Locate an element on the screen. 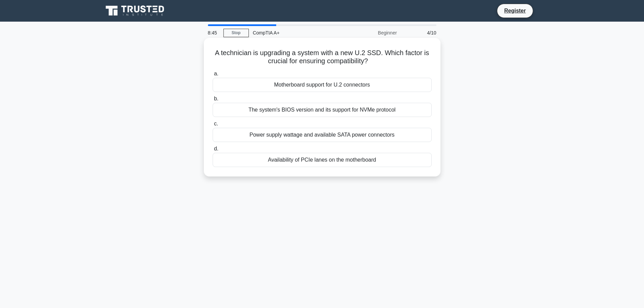 The image size is (644, 308). div: Power supply wattage and available SATA power connectors is located at coordinates (322, 135).